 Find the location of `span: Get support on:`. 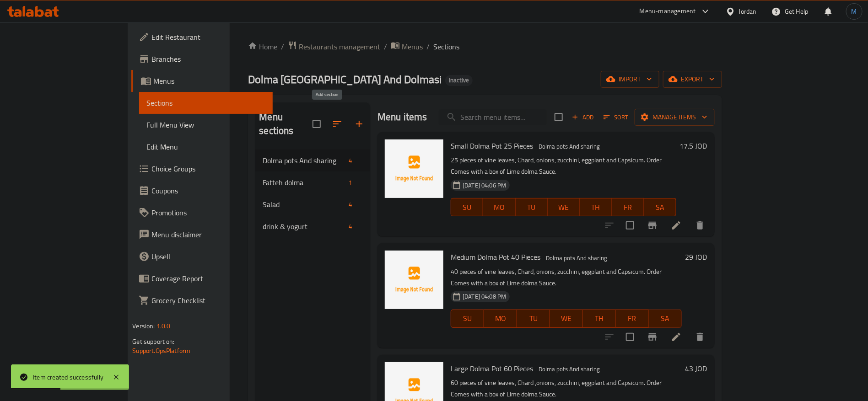

span: Get support on: is located at coordinates (153, 341).